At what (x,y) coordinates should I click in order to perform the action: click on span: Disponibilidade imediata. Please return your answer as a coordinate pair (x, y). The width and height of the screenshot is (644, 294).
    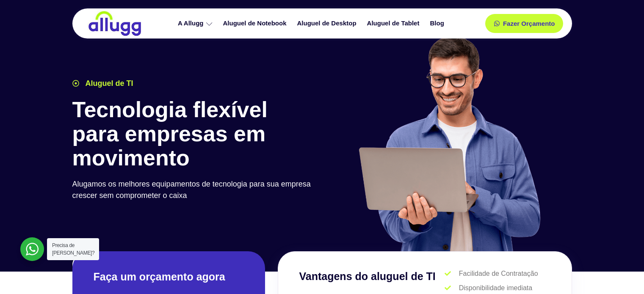
    Looking at the image, I should click on (495, 288).